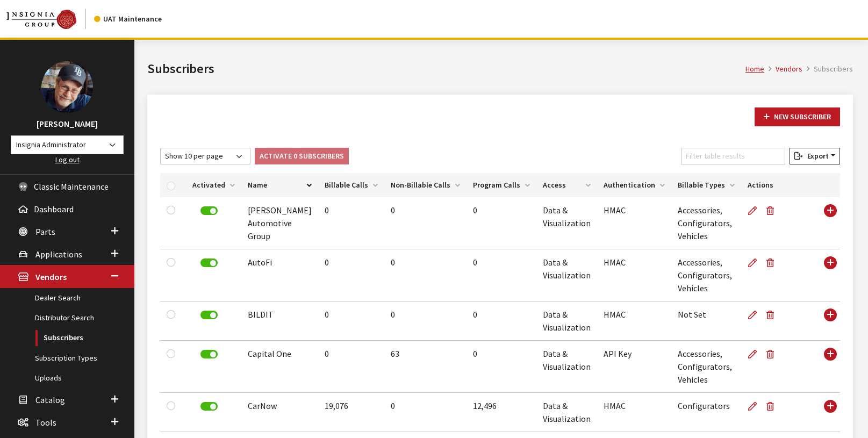 The image size is (868, 438). What do you see at coordinates (827, 69) in the screenshot?
I see `li: Subscribers` at bounding box center [827, 69].